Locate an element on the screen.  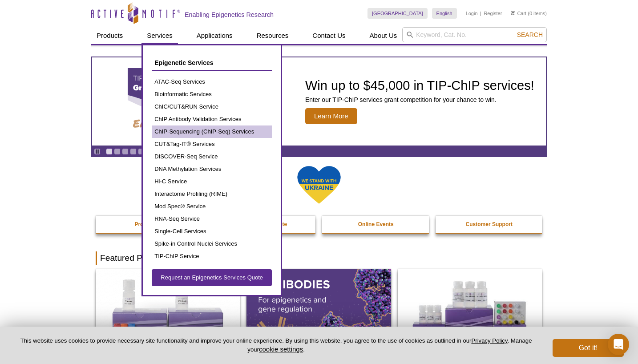
img: CUT&Tag-IT® Express Assay Kit is located at coordinates (470, 313).